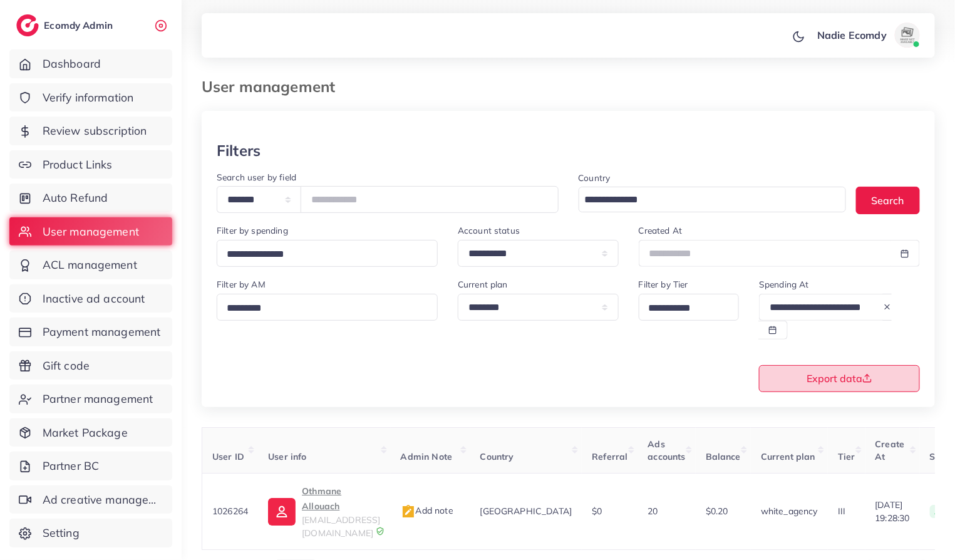  I want to click on span: Add note, so click(427, 510).